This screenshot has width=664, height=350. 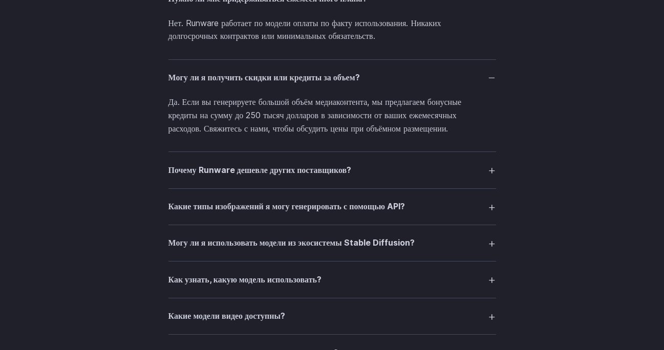 I want to click on font: Да. Если вы генерируете большой объём медиаконтента, мы предлагаем бонусные кредиты на сумму до 2..., so click(x=315, y=115).